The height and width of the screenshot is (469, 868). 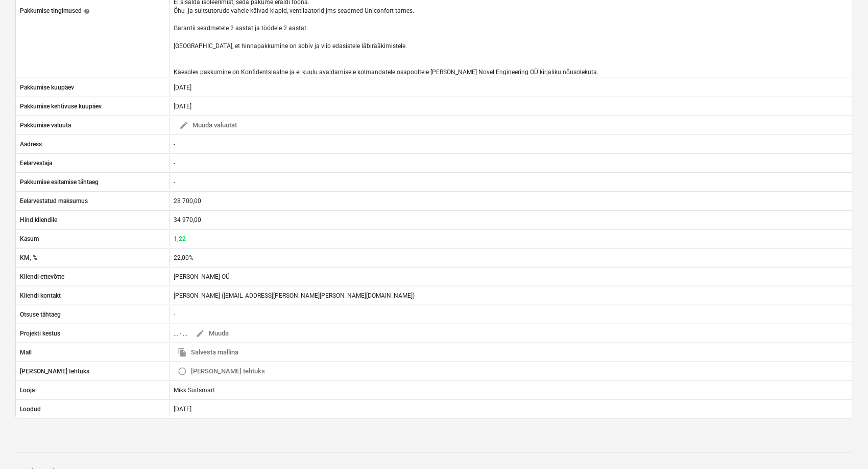 I want to click on p: Looja, so click(x=27, y=390).